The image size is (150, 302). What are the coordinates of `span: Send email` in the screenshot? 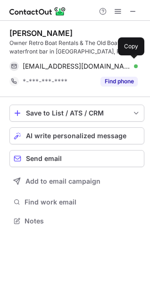 It's located at (44, 158).